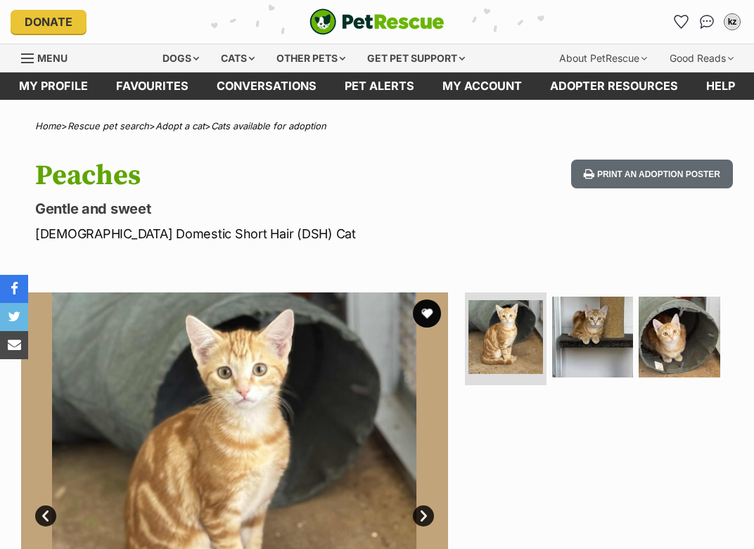 The width and height of the screenshot is (754, 549). What do you see at coordinates (180, 126) in the screenshot?
I see `a: Adopt a cat` at bounding box center [180, 126].